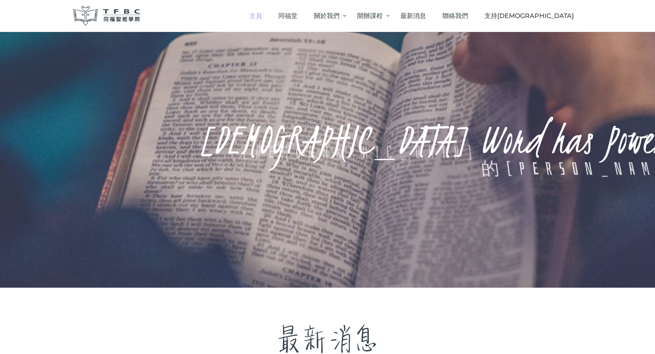 The image size is (655, 354). I want to click on a: 聯絡我們, so click(455, 16).